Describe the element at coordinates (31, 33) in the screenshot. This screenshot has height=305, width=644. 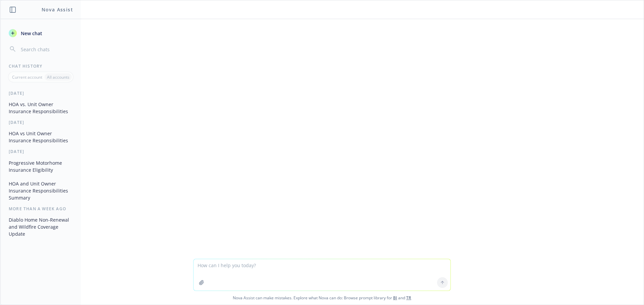
I see `span: New chat` at that location.